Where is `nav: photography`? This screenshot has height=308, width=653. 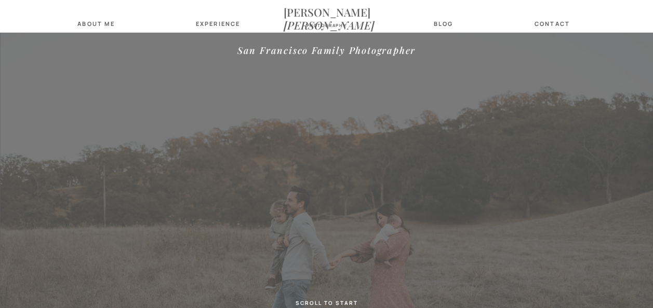 nav: photography is located at coordinates (327, 26).